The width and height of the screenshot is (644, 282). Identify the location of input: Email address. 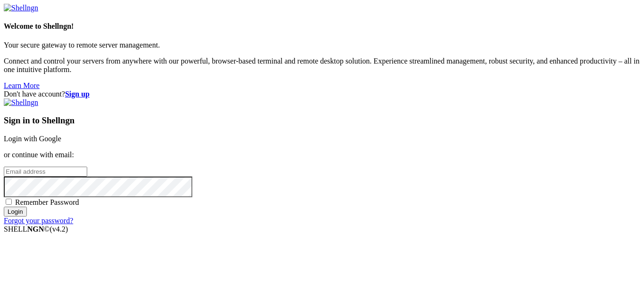
(45, 171).